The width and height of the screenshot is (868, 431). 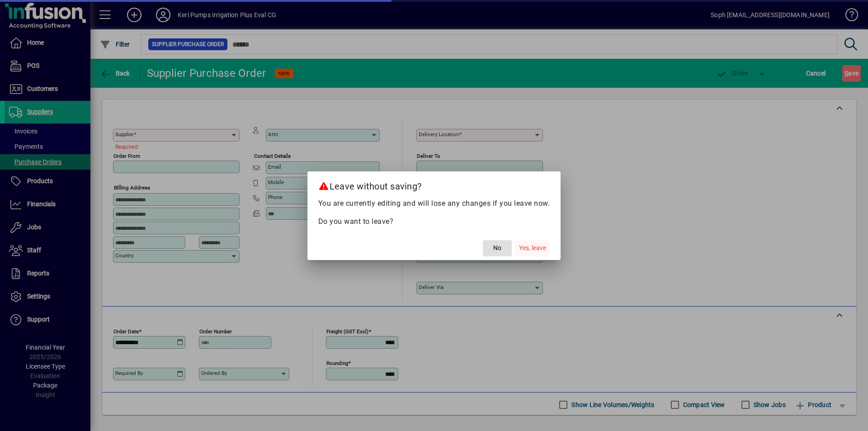 I want to click on h2: Leave without saving?, so click(x=434, y=185).